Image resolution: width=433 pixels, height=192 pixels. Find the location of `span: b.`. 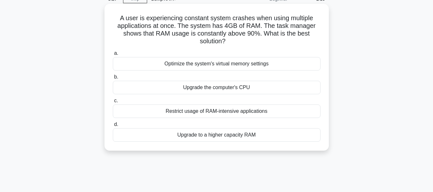

span: b. is located at coordinates (116, 77).